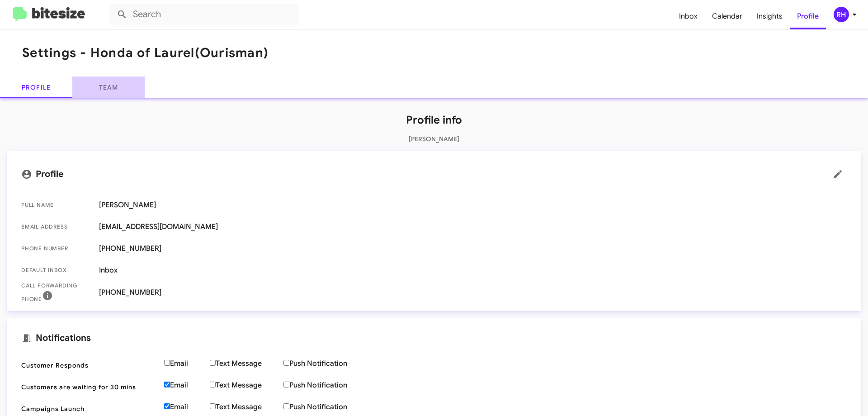 The image size is (868, 416). I want to click on div: RH, so click(841, 14).